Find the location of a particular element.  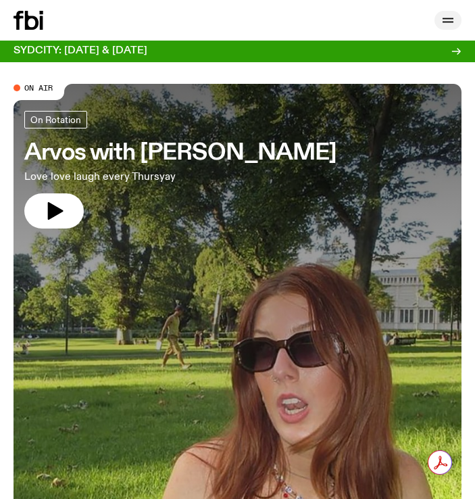

span: On Air is located at coordinates (39, 87).